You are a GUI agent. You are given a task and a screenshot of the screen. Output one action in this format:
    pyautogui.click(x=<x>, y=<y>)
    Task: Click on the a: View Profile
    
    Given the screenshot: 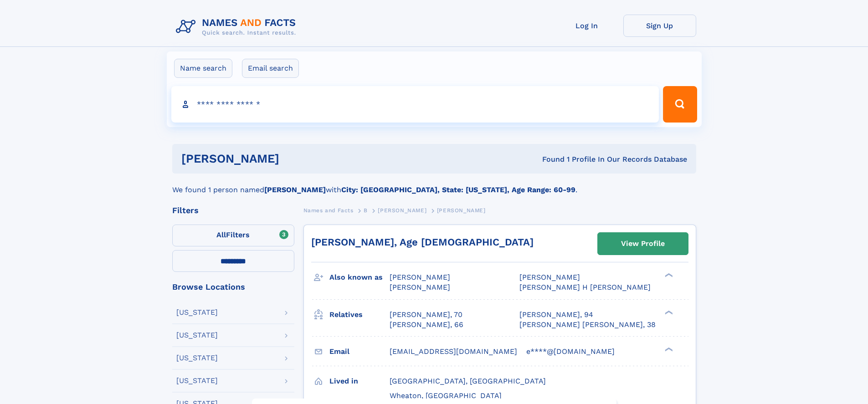 What is the action you would take?
    pyautogui.click(x=643, y=244)
    